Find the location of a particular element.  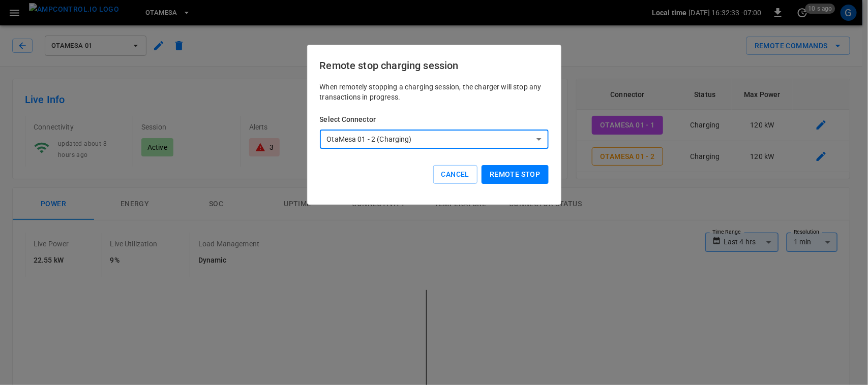

h6: Remote stop charging session is located at coordinates (434, 66).